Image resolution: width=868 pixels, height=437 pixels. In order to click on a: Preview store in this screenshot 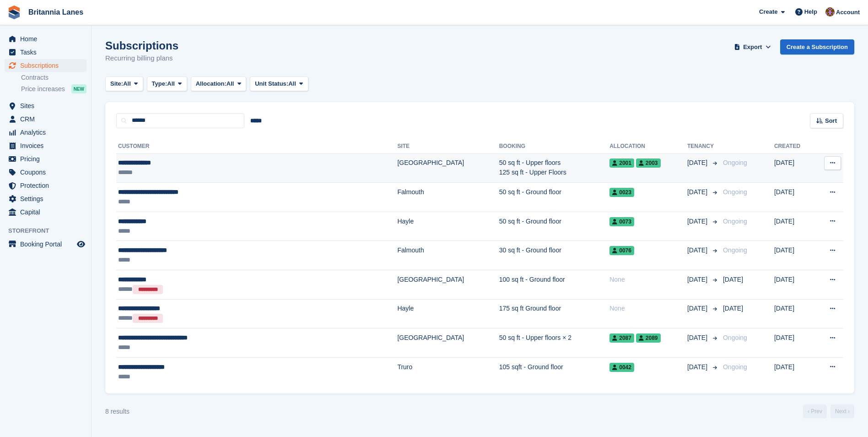, I will do `click(81, 244)`.